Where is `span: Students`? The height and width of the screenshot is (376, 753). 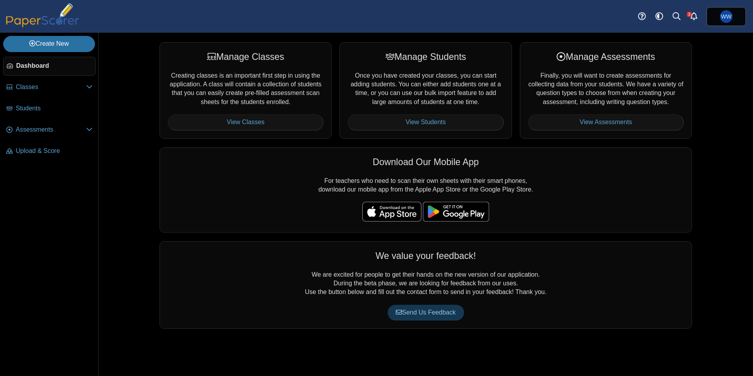 span: Students is located at coordinates (54, 108).